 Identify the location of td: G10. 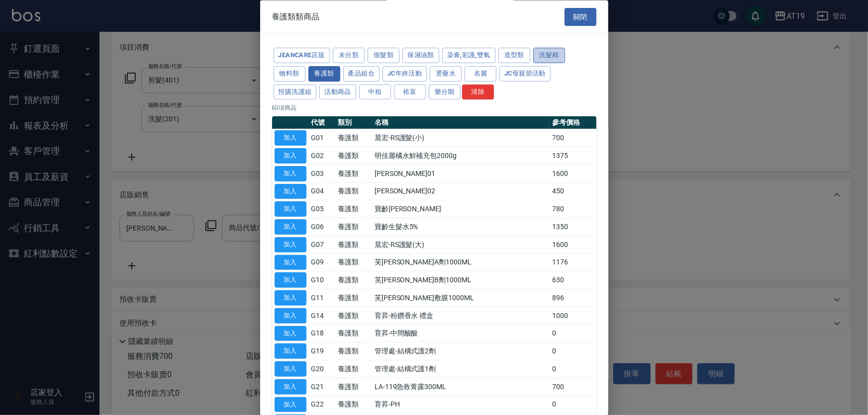
(322, 281).